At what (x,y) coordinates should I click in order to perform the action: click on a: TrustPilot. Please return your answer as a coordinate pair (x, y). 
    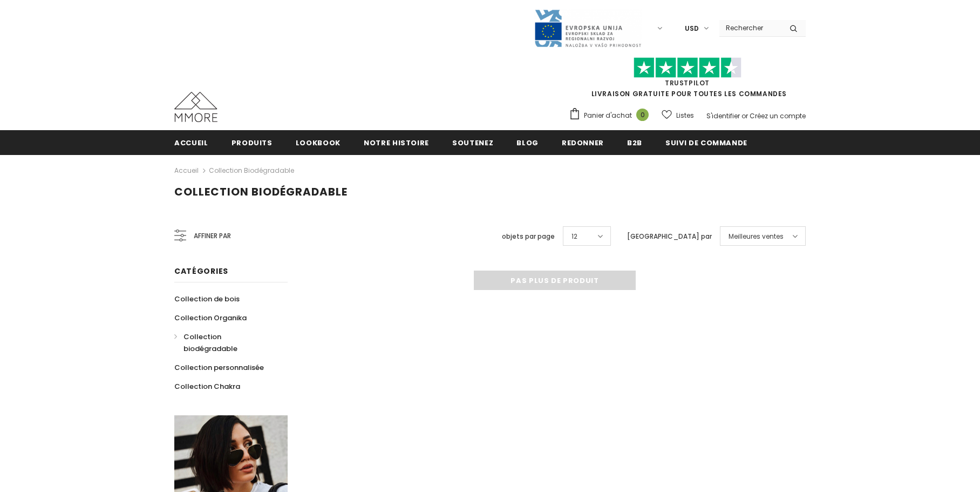
    Looking at the image, I should click on (687, 83).